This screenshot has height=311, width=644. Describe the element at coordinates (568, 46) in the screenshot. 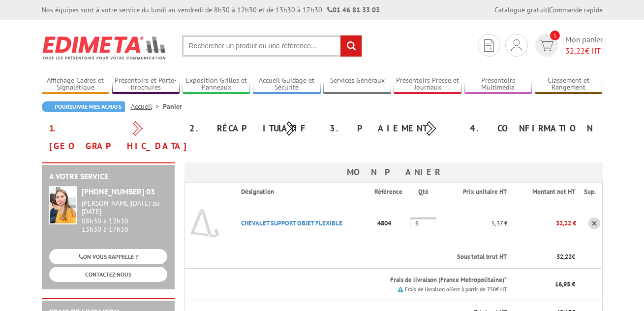

I see `a: devis rapide 1 Mon panier 32,22€ HT` at that location.